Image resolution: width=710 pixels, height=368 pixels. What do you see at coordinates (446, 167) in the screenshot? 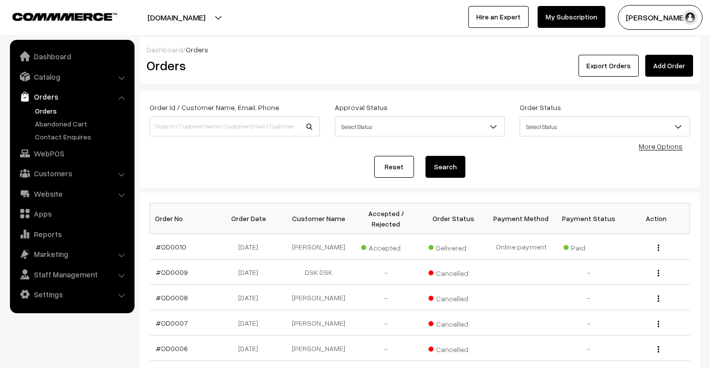
I see `button: Search` at bounding box center [446, 167].